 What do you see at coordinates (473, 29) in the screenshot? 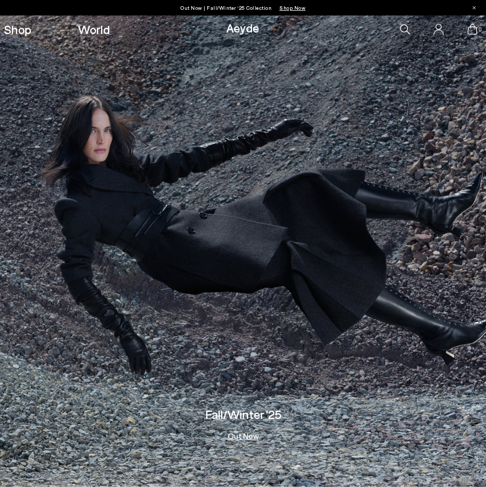
I see `a: 0` at bounding box center [473, 29].